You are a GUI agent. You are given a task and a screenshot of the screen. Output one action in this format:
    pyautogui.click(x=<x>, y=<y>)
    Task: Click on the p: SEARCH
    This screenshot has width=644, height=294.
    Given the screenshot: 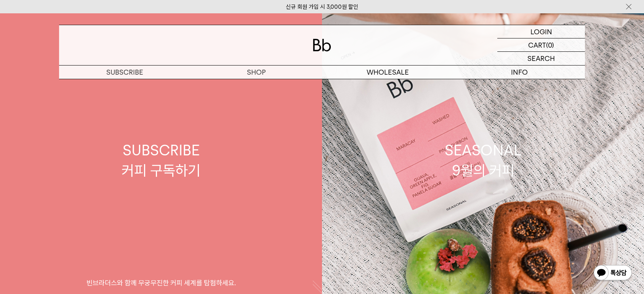 What is the action you would take?
    pyautogui.click(x=541, y=58)
    